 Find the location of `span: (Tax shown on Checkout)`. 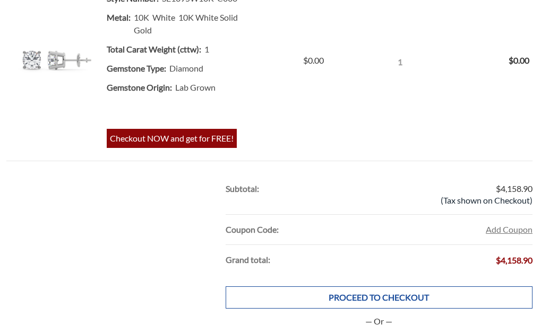

span: (Tax shown on Checkout) is located at coordinates (486, 200).